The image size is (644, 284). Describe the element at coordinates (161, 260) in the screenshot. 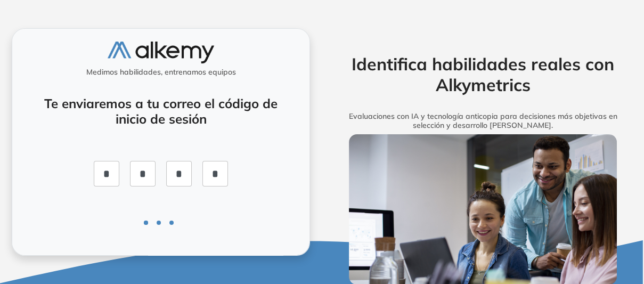

I see `button: Cancelar` at that location.